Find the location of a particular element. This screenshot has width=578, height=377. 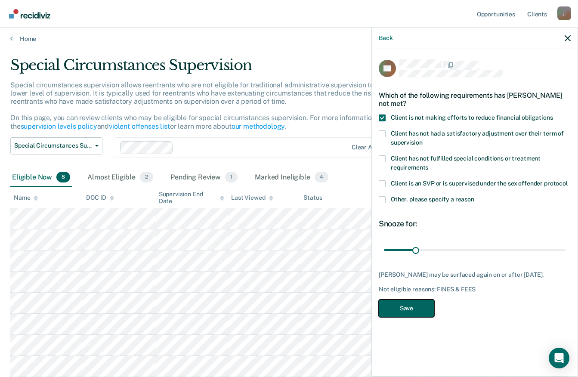

div: Pending Review is located at coordinates (204, 178).